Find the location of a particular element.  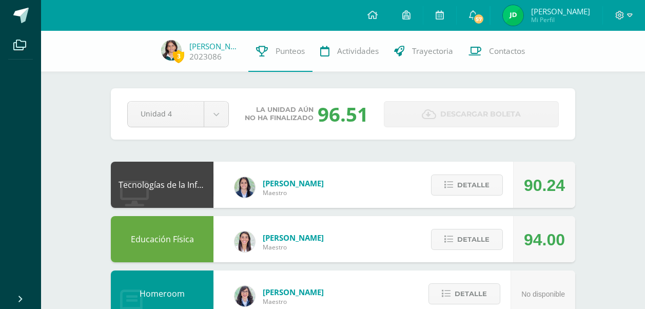

span: 57 is located at coordinates (479, 19).